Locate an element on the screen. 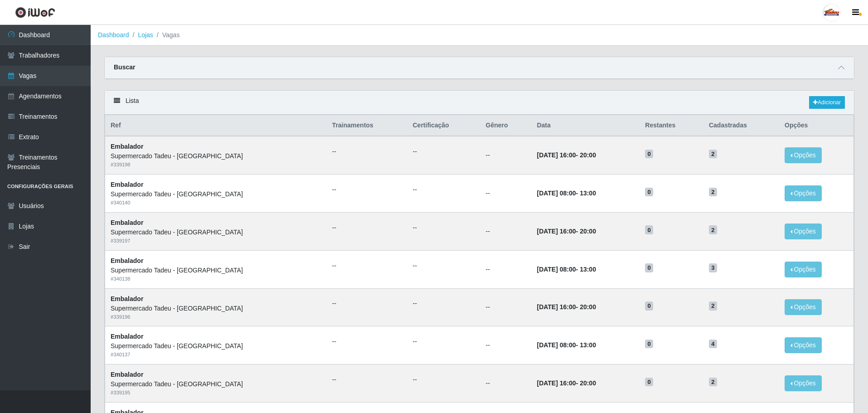  div: # 340140 is located at coordinates (216, 203).